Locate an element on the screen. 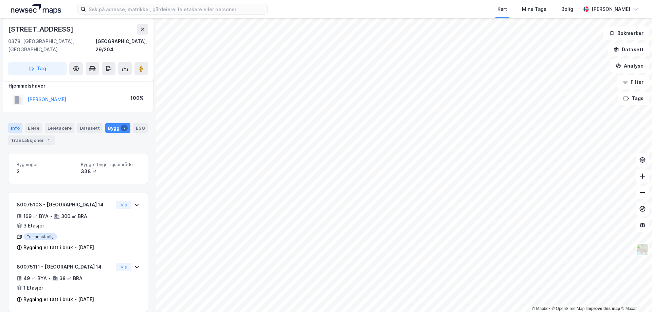 This screenshot has height=312, width=652. a: OpenStreetMap is located at coordinates (568, 309).